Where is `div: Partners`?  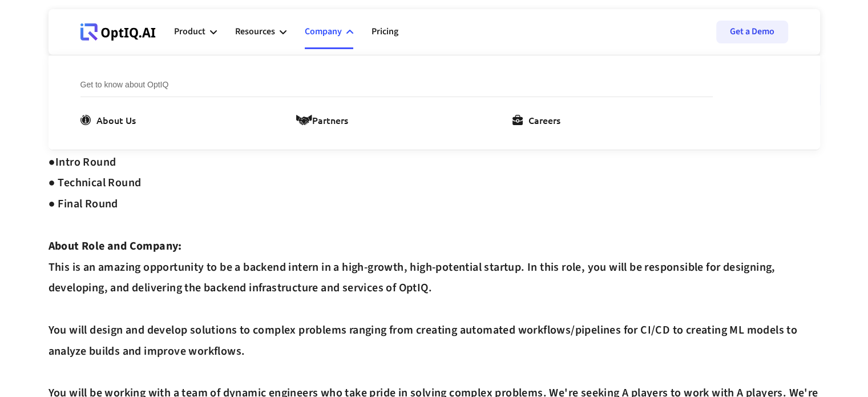 div: Partners is located at coordinates (330, 120).